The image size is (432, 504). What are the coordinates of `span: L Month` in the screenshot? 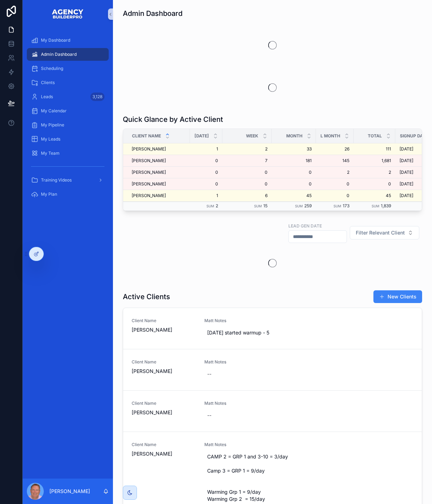 It's located at (331, 136).